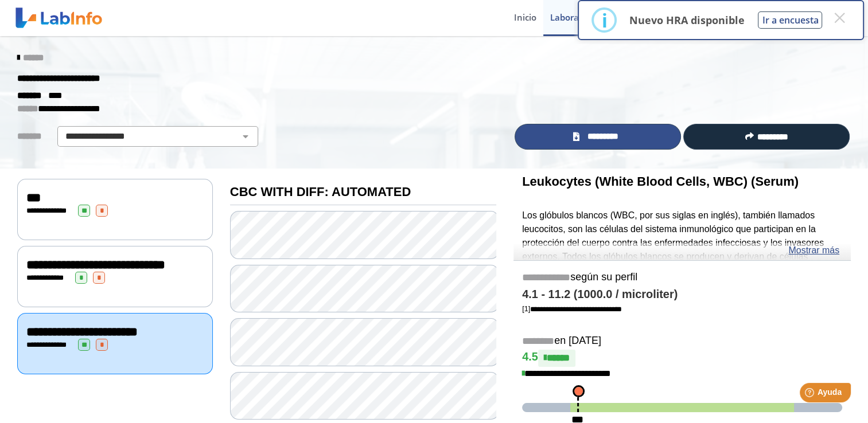 The height and width of the screenshot is (423, 868). What do you see at coordinates (682, 291) in the screenshot?
I see `p: Los glóbulos blancos (WBC, por sus siglas en inglés), también llamados leucocitos, son las célula...` at bounding box center [682, 291].